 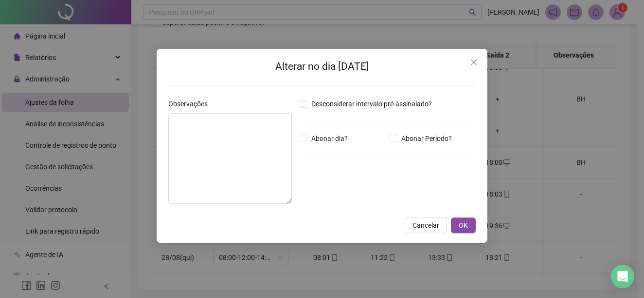 What do you see at coordinates (372, 104) in the screenshot?
I see `span: Desconsiderar intervalo pré-assinalado?` at bounding box center [372, 104].